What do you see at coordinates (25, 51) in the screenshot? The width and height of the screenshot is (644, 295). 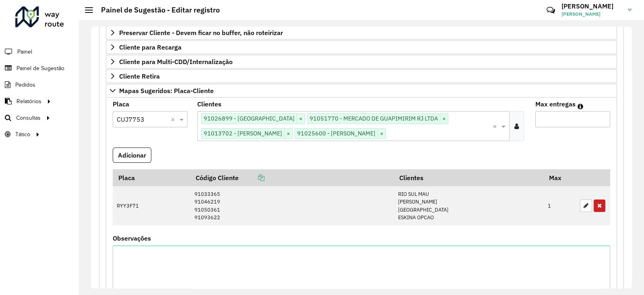 I see `span: Painel` at bounding box center [25, 51].